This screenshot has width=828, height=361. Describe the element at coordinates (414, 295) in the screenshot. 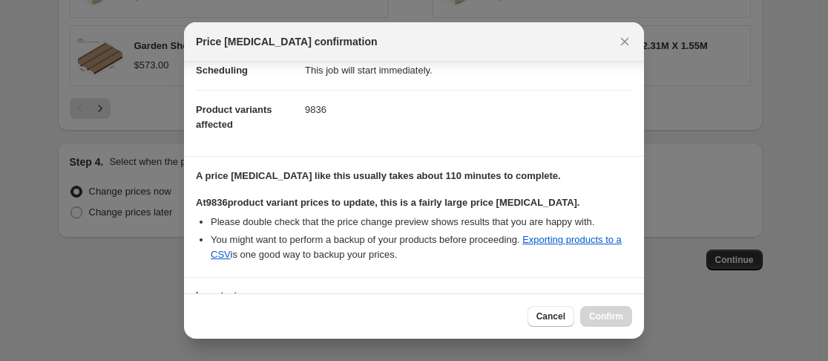

I see `h3: Important` at that location.